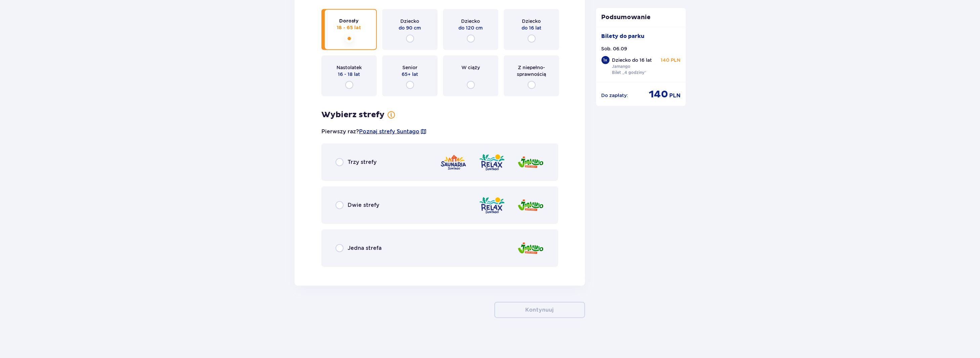 The image size is (980, 358). What do you see at coordinates (671, 60) in the screenshot?
I see `p: 140 PLN` at bounding box center [671, 60].